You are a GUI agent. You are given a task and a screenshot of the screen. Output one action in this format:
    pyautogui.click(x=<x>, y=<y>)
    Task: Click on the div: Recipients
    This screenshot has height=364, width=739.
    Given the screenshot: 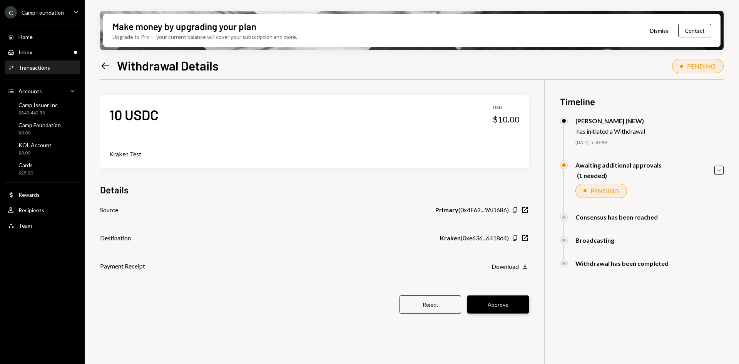 What is the action you would take?
    pyautogui.click(x=31, y=210)
    